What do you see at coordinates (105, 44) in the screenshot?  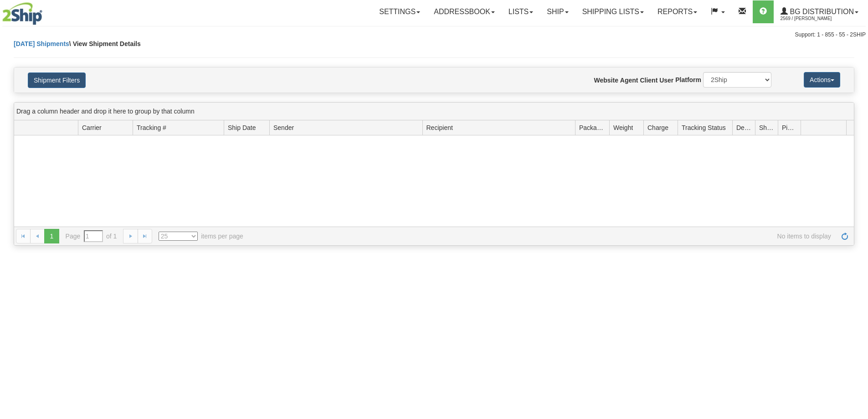 I see `span: \ View Shipment Details` at bounding box center [105, 44].